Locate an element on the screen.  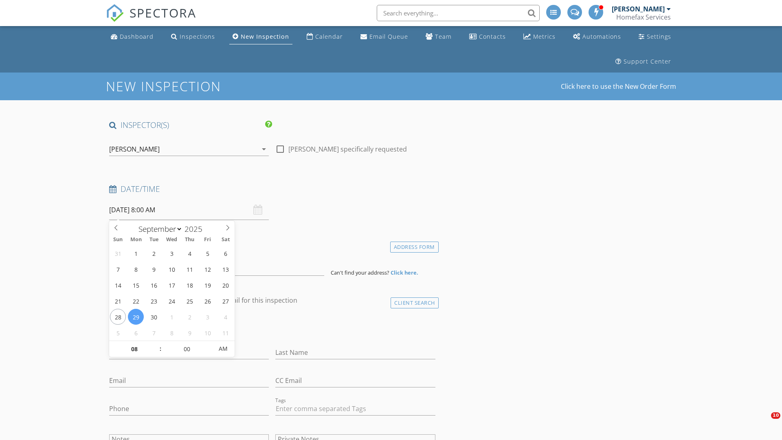
span: September 5, 2025 is located at coordinates (207, 253).